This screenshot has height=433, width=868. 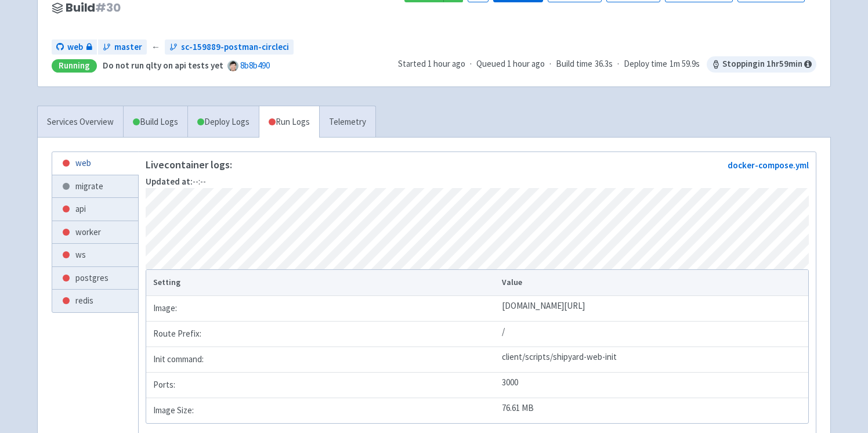 What do you see at coordinates (96, 255) in the screenshot?
I see `a: ws` at bounding box center [96, 255].